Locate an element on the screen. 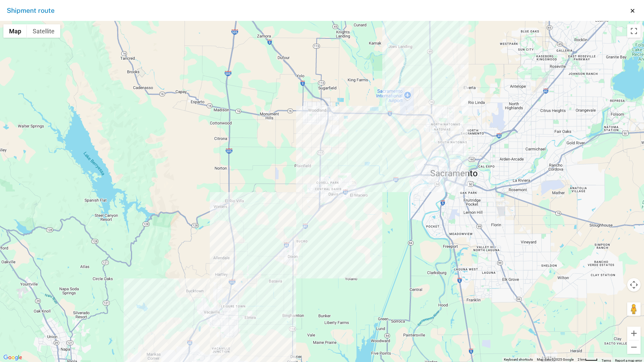 The width and height of the screenshot is (644, 362). a: Open this area in Google Maps (opens a new window) is located at coordinates (13, 358).